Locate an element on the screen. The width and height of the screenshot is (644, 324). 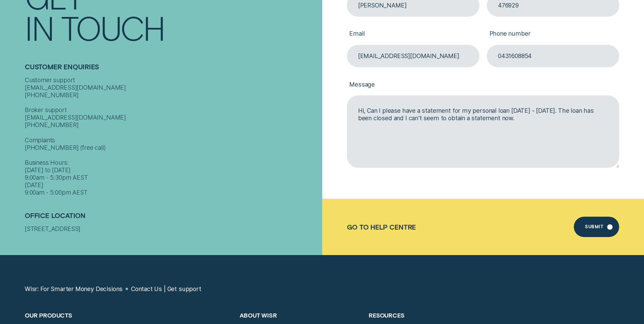
a: Wisr: For Smarter Money Decisions is located at coordinates (73, 288).